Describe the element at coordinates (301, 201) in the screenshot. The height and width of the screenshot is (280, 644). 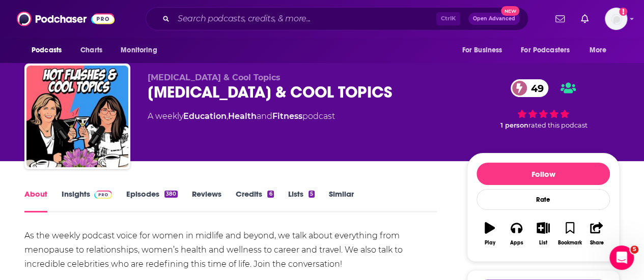
I see `a: Lists5` at that location.